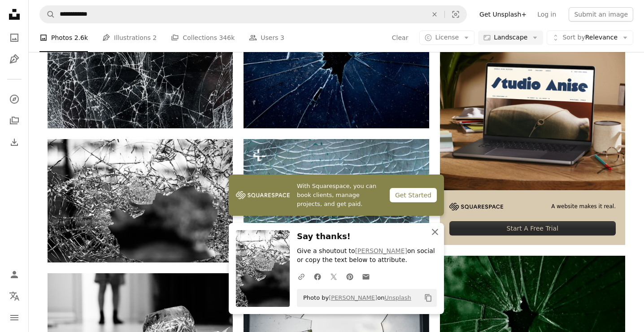  What do you see at coordinates (336, 195) in the screenshot?
I see `a: With Squarespace, you can book clients, manage projects, and get paid.Get Started` at bounding box center [336, 195].